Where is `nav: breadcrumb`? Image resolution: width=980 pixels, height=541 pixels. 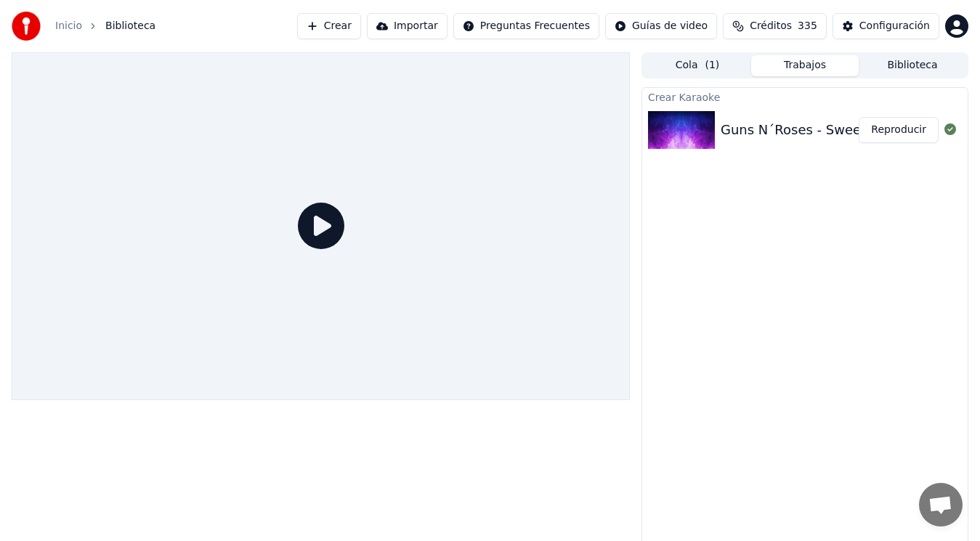 nav: breadcrumb is located at coordinates (106, 26).